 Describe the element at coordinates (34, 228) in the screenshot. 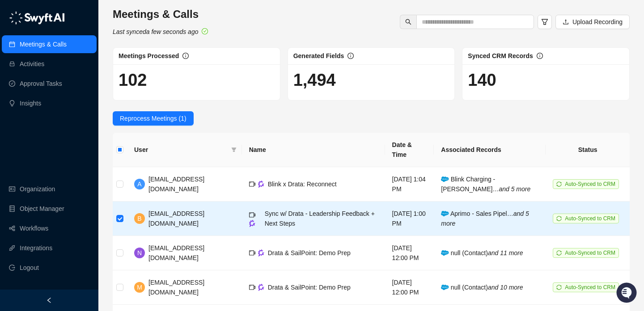

I see `a: Workflows` at that location.